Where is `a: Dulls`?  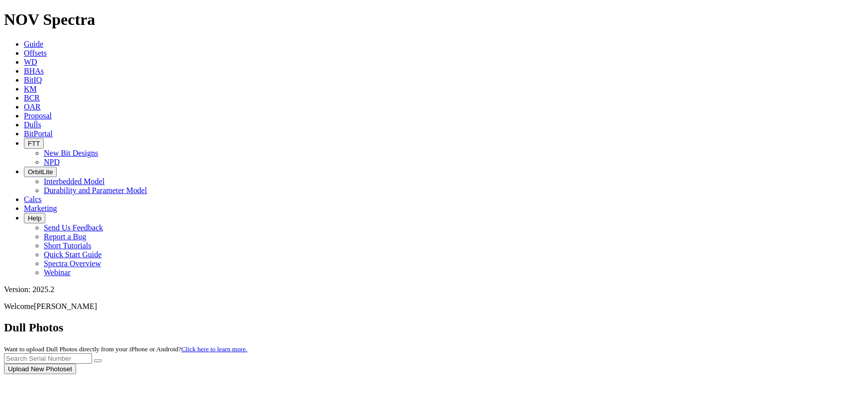 a: Dulls is located at coordinates (33, 124).